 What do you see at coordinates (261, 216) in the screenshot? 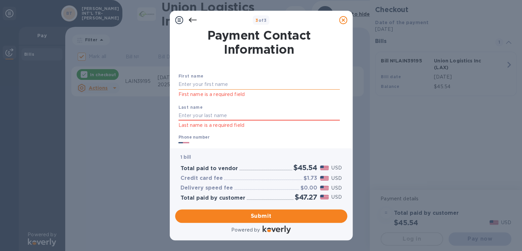
I see `button: Submit` at bounding box center [261, 216].